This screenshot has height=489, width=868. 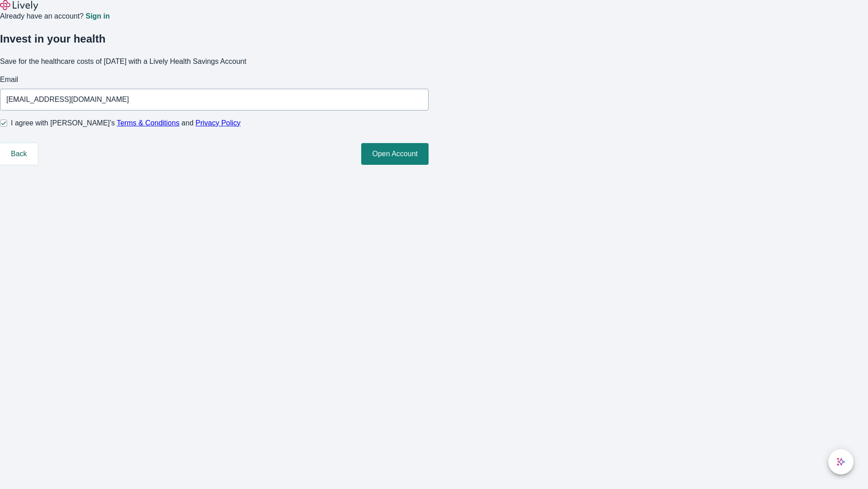 What do you see at coordinates (98, 17) in the screenshot?
I see `a: Sign in` at bounding box center [98, 17].